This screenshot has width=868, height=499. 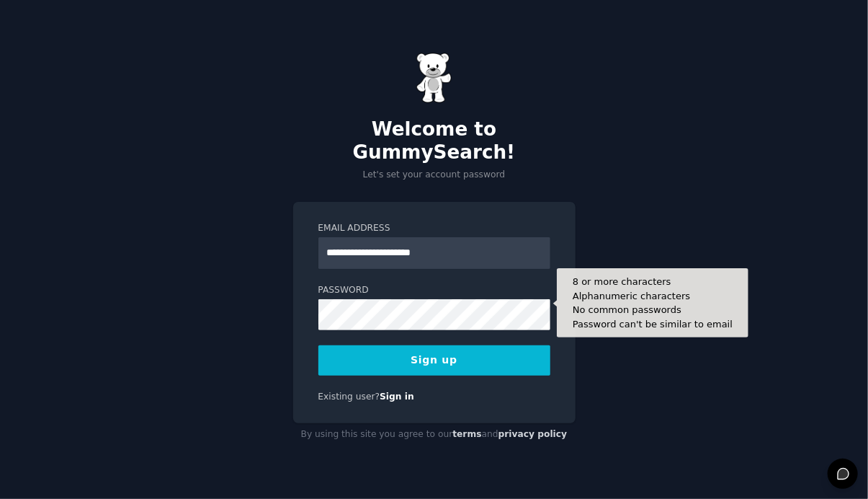 What do you see at coordinates (533, 433) in the screenshot?
I see `a: privacy policy` at bounding box center [533, 433].